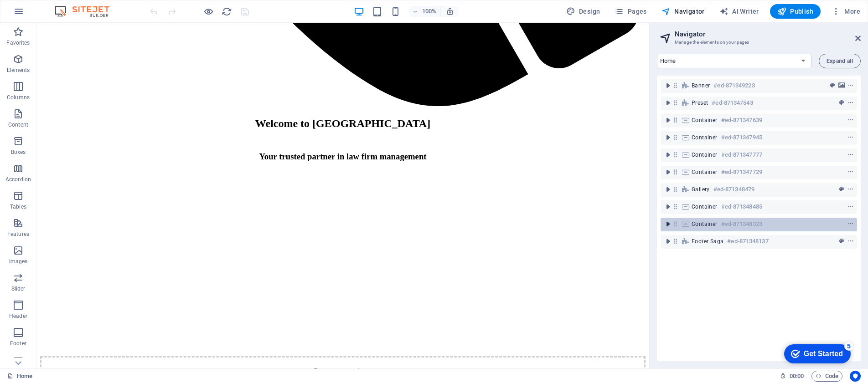  Describe the element at coordinates (227, 12) in the screenshot. I see `i: Reload page` at that location.